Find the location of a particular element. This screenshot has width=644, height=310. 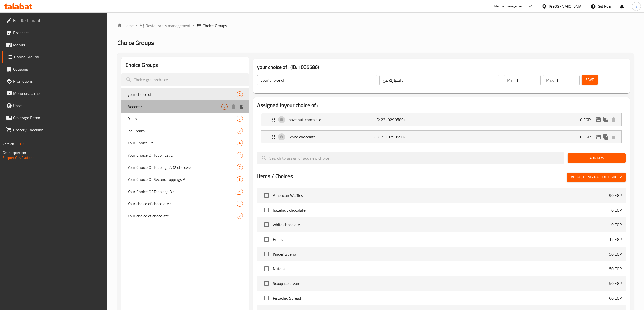

p: white chocolate is located at coordinates (332, 137).